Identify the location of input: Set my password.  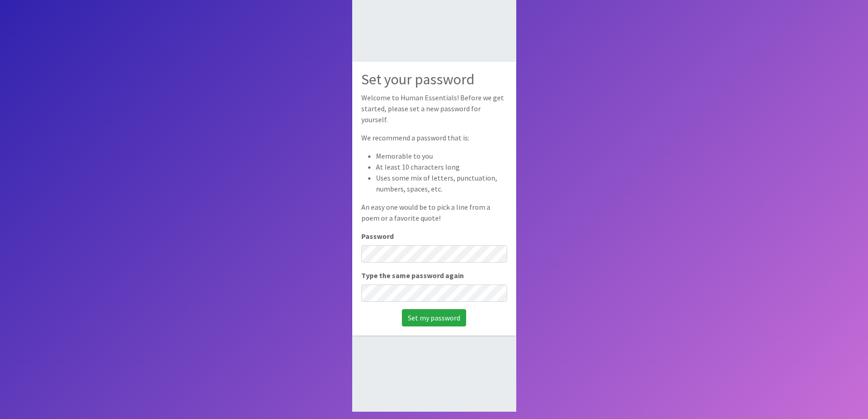
(434, 318).